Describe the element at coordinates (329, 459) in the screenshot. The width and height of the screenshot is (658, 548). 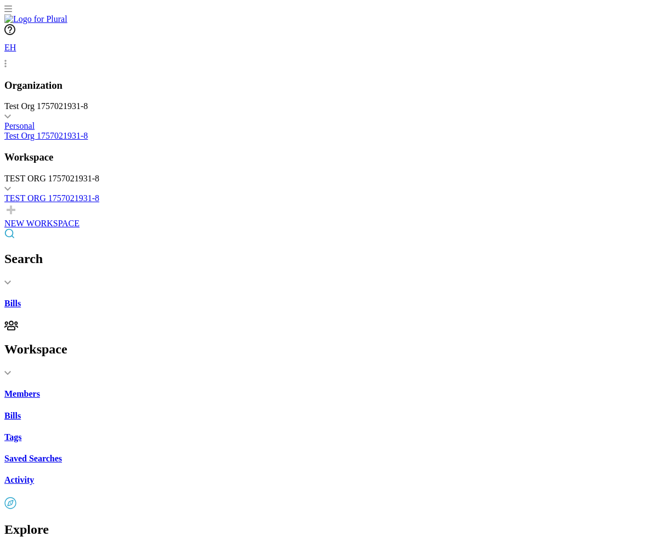
I see `a: Saved Searches` at that location.